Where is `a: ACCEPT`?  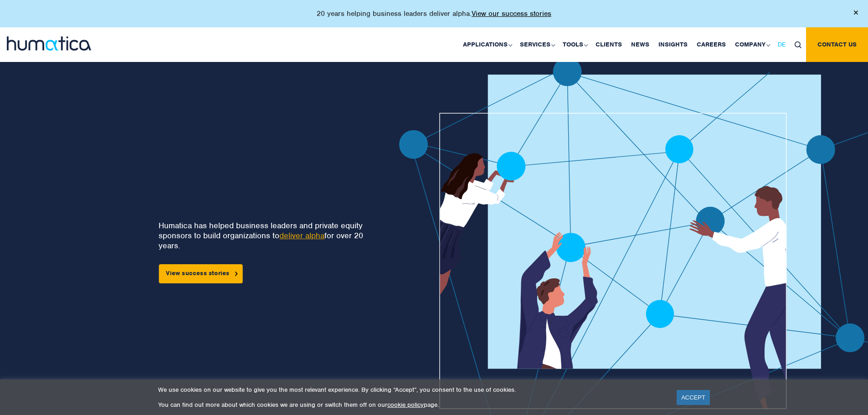 a: ACCEPT is located at coordinates (693, 397).